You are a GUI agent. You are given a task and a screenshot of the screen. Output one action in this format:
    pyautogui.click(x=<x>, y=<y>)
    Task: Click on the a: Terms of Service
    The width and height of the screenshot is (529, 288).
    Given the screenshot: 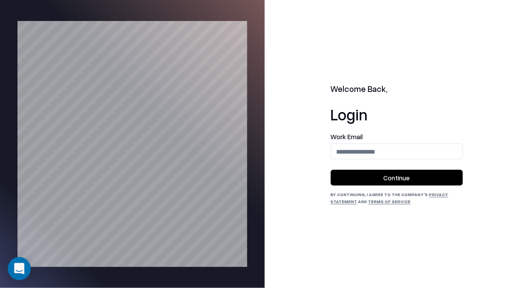 What is the action you would take?
    pyautogui.click(x=389, y=201)
    